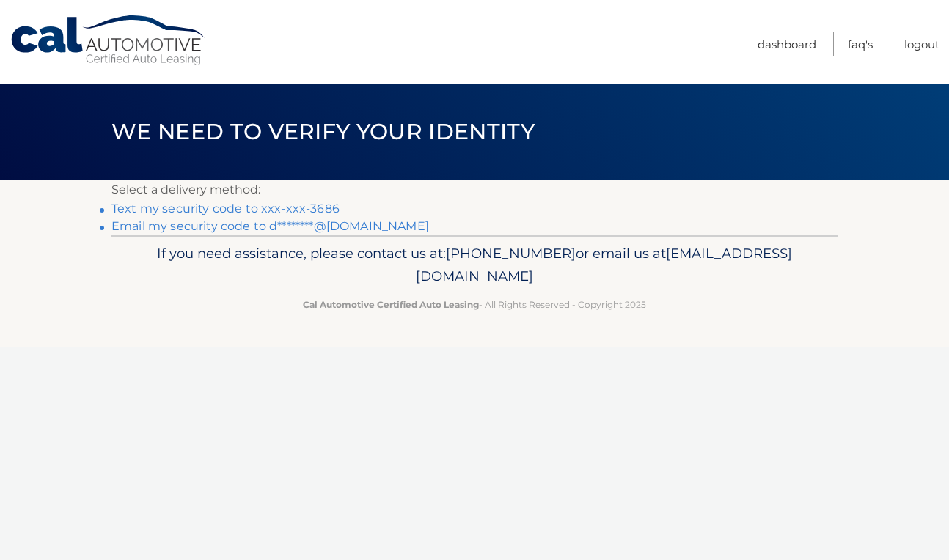 The height and width of the screenshot is (560, 949). What do you see at coordinates (225, 208) in the screenshot?
I see `a: Text my security code to xxx-xxx-3686` at bounding box center [225, 208].